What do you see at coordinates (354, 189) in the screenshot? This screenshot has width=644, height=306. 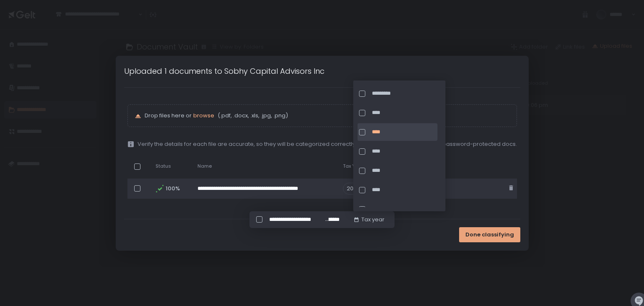 I see `span: 2025` at bounding box center [354, 189].